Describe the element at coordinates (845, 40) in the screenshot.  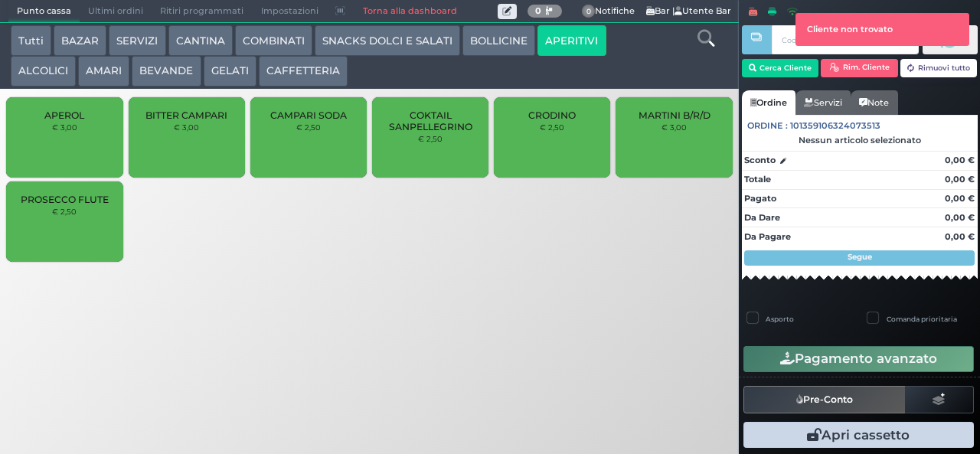
I see `input: Codice Cliente` at that location.